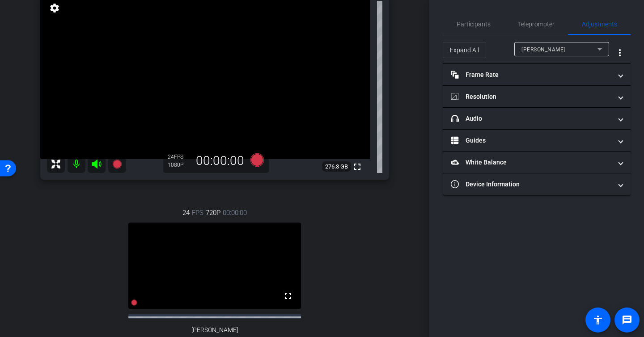 Image resolution: width=644 pixels, height=337 pixels. What do you see at coordinates (179, 165) in the screenshot?
I see `div: 1080P` at bounding box center [179, 165].